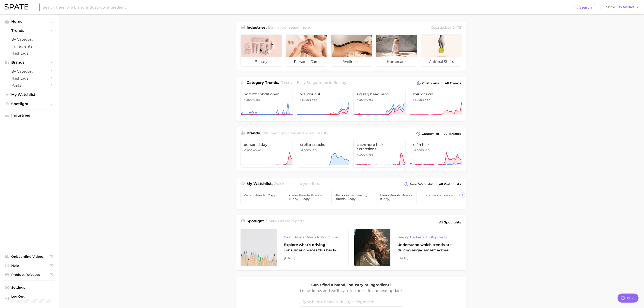 The height and width of the screenshot is (308, 644). Describe the element at coordinates (436, 94) in the screenshot. I see `span: mirror skin` at that location.